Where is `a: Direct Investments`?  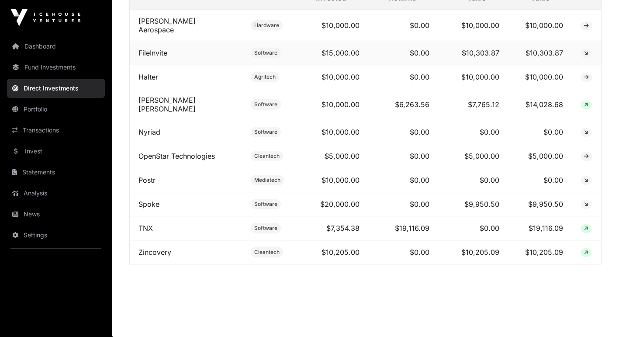 a: Direct Investments is located at coordinates (56, 88).